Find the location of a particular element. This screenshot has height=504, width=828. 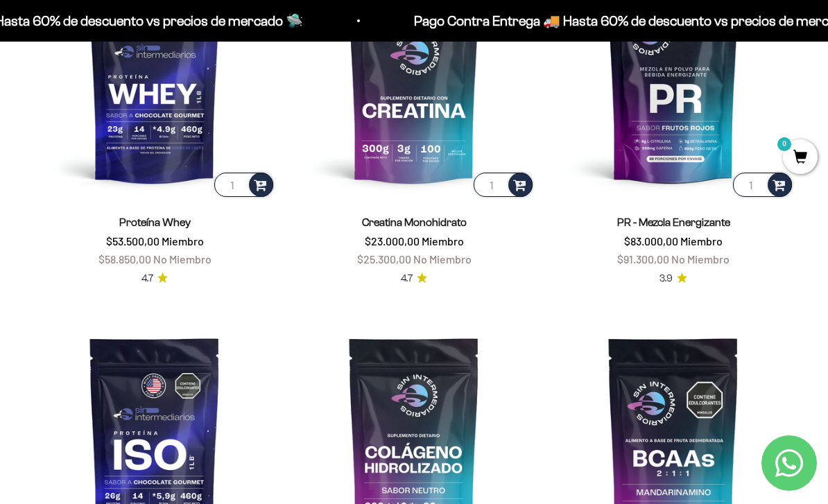

span: 3.9 is located at coordinates (665, 279).